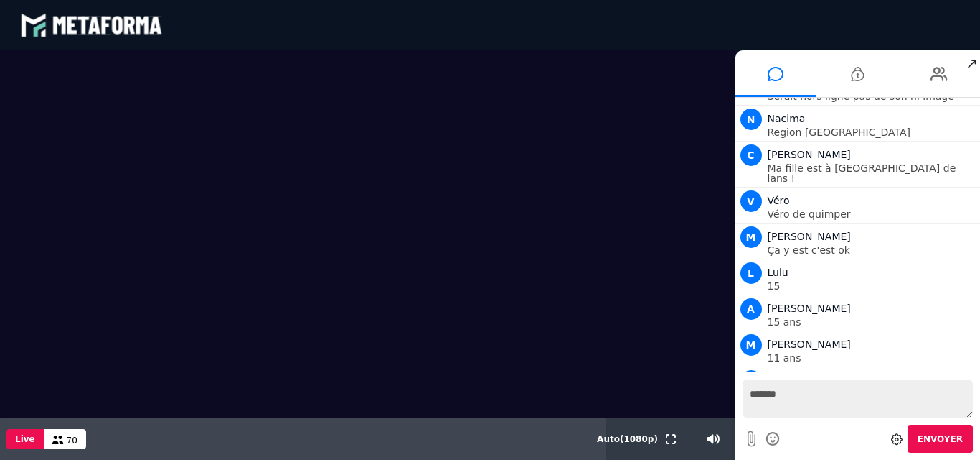 Image resolution: width=980 pixels, height=460 pixels. What do you see at coordinates (940, 439) in the screenshot?
I see `span: Envoyer` at bounding box center [940, 439].